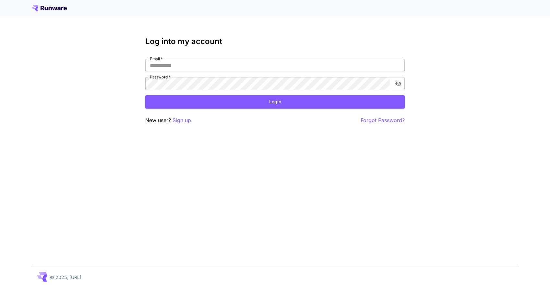 The width and height of the screenshot is (550, 289). What do you see at coordinates (182, 120) in the screenshot?
I see `p: Sign up` at bounding box center [182, 120].